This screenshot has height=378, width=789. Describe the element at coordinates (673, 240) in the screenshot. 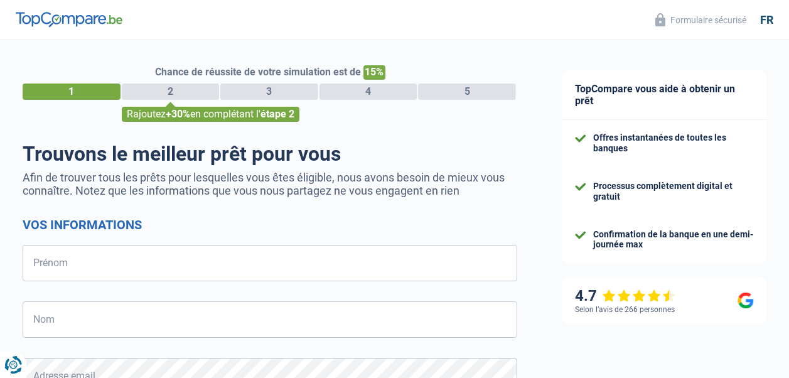

I see `div: Confirmation de la banque en une demi-journée max` at that location.